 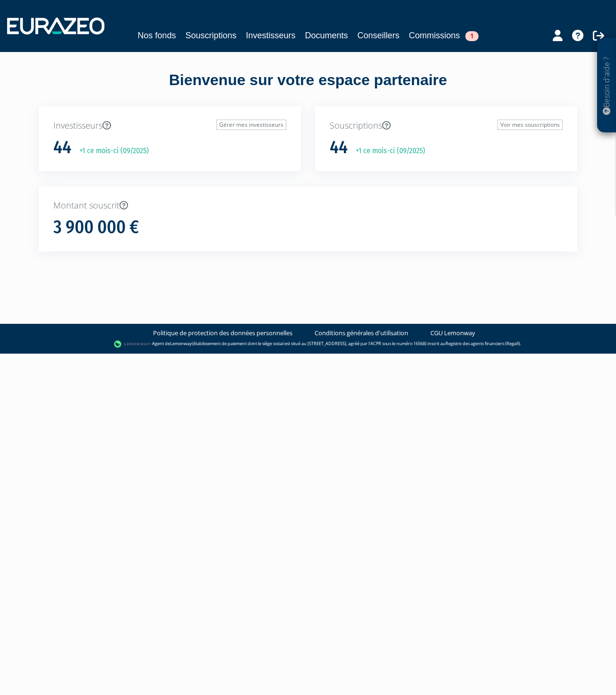 What do you see at coordinates (56, 26) in the screenshot?
I see `img: 1732889491-logotype_eurazeo_blanc_rvb.png` at bounding box center [56, 26].